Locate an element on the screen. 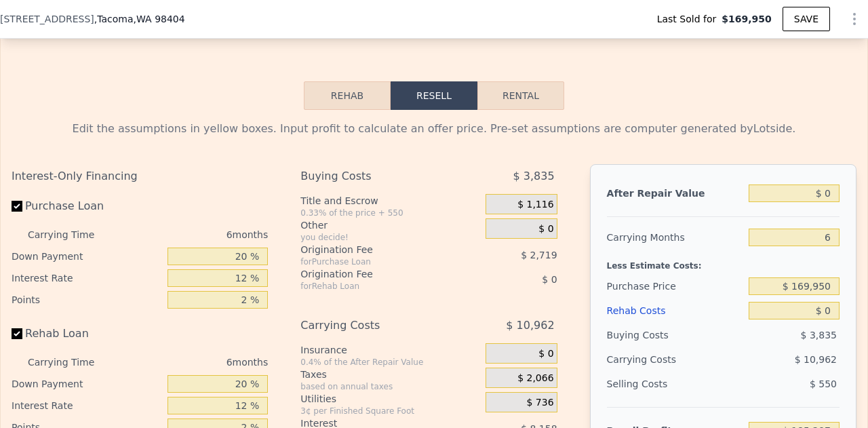 This screenshot has width=868, height=428. span: $ 736 is located at coordinates (540, 402).